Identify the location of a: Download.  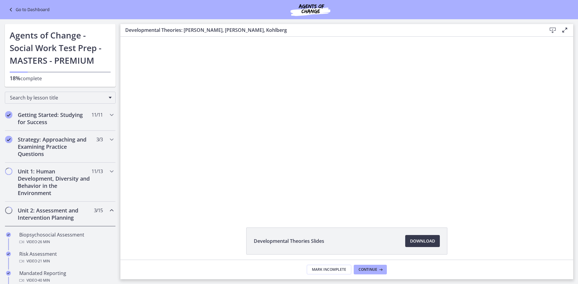
(422, 241).